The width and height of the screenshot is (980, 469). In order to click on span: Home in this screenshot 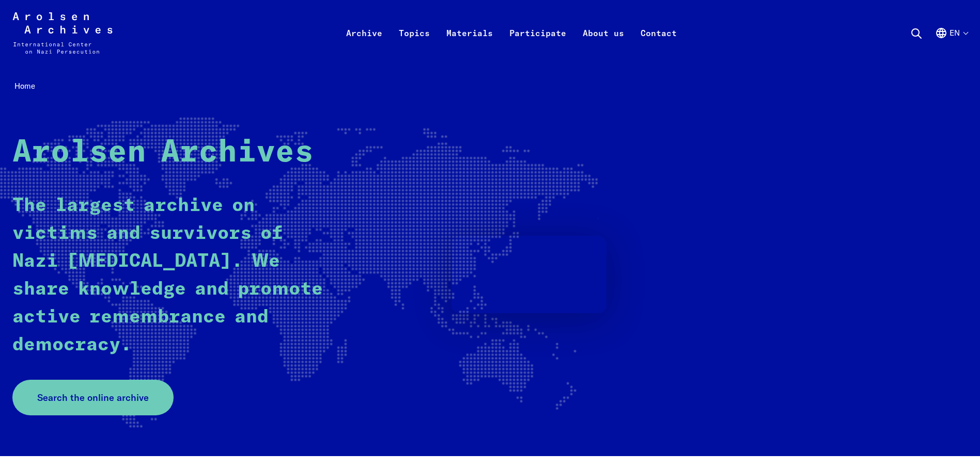, I will do `click(25, 85)`.